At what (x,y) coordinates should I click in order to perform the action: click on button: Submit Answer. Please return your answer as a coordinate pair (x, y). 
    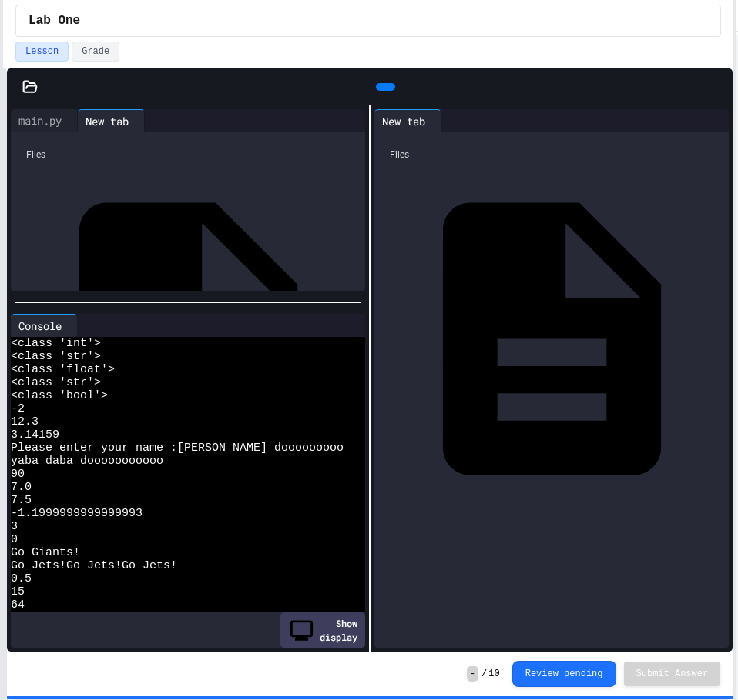
    Looking at the image, I should click on (672, 675).